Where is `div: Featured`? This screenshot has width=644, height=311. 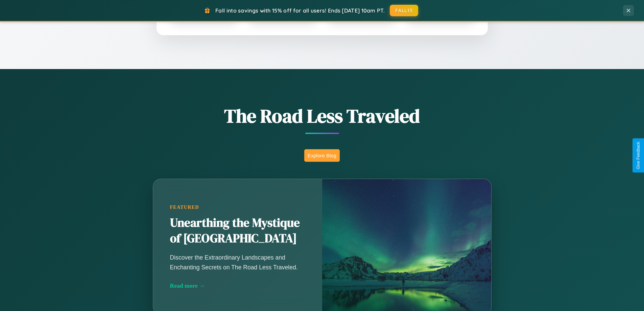
div: Featured is located at coordinates (238, 207).